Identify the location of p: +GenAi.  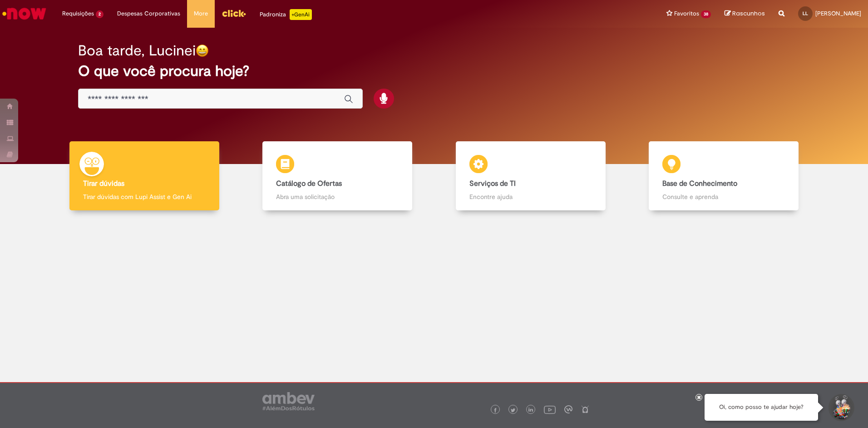
(301, 14).